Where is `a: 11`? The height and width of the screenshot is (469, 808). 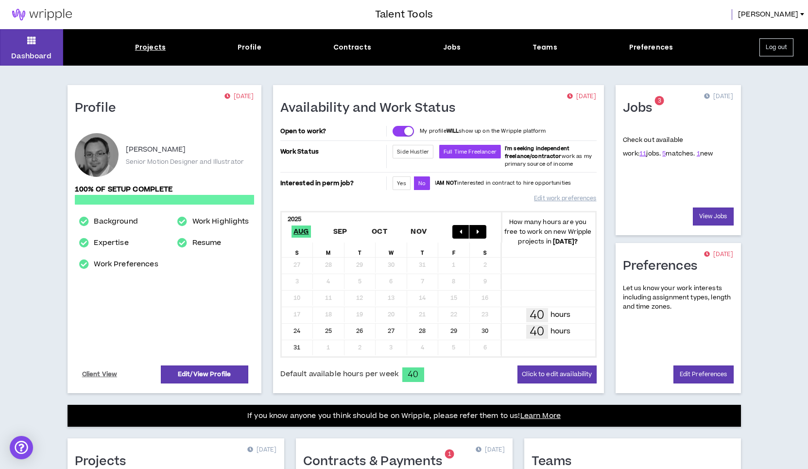 a: 11 is located at coordinates (642, 153).